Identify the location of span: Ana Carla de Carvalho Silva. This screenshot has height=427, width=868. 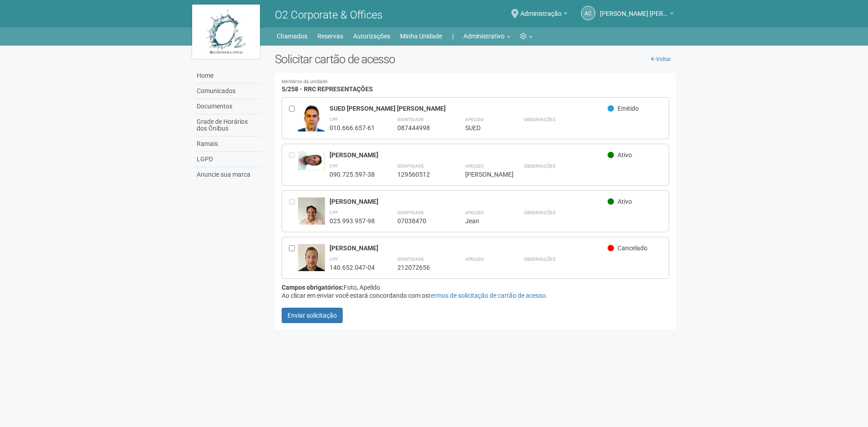
(633, 9).